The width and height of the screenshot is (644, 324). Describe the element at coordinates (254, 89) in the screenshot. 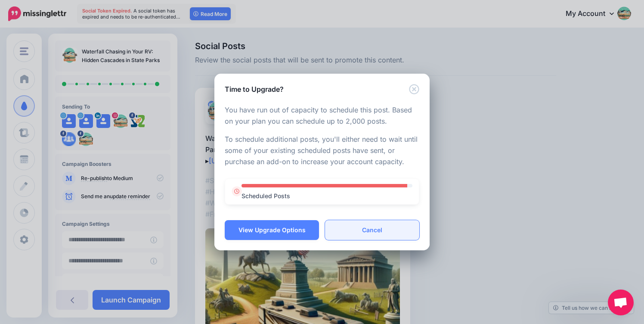

I see `h5: Time to Upgrade?` at that location.